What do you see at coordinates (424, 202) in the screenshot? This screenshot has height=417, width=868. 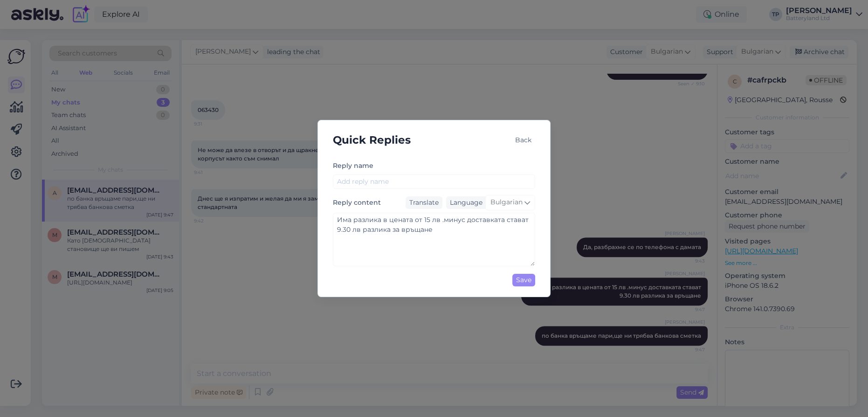 I see `div: Translate` at bounding box center [424, 202].